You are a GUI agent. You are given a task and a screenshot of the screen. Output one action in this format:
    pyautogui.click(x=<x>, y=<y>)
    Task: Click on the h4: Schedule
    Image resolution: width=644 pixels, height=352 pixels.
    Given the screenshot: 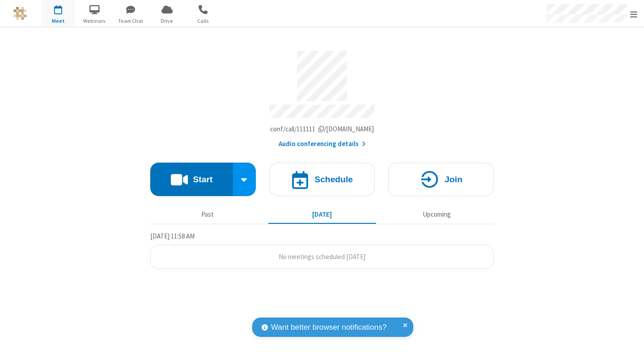 What is the action you would take?
    pyautogui.click(x=334, y=179)
    